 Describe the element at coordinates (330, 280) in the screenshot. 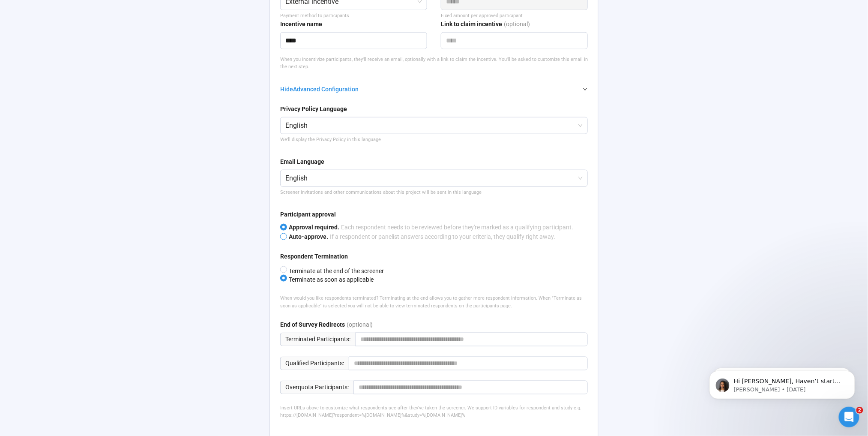

I see `span: Terminate as soon as applicable` at that location.